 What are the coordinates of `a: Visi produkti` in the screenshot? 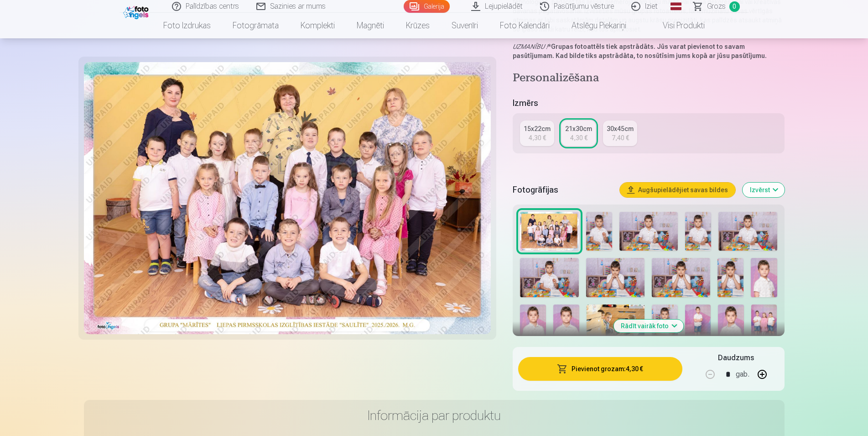 It's located at (676, 26).